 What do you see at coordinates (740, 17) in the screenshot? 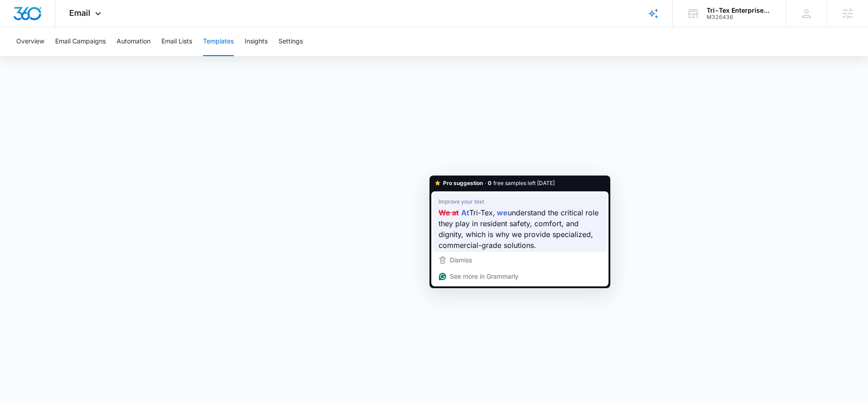
I see `div: account id` at bounding box center [740, 17].